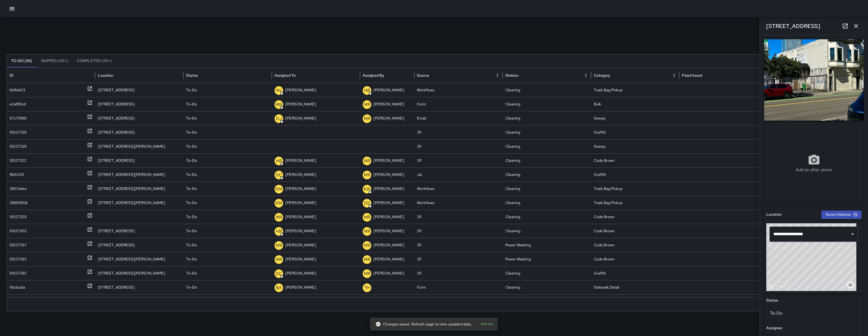  Describe the element at coordinates (139, 260) in the screenshot. I see `div: 718 Clementina Street` at that location.